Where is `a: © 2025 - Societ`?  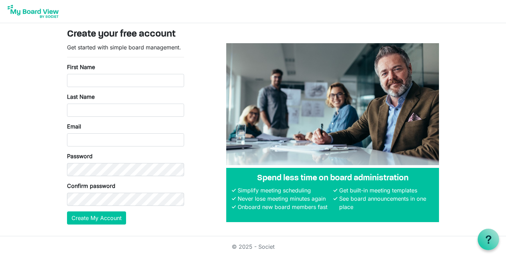
a: © 2025 - Societ is located at coordinates (253, 247).